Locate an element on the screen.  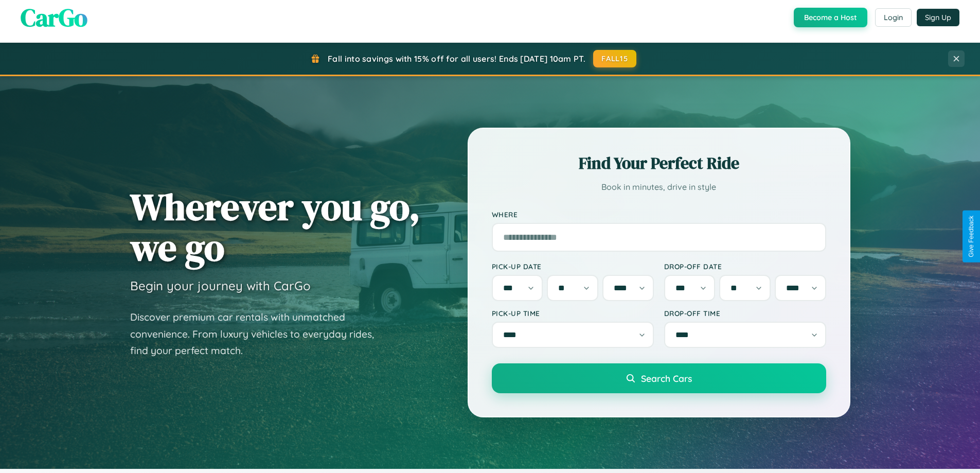
button: Login is located at coordinates (894, 17).